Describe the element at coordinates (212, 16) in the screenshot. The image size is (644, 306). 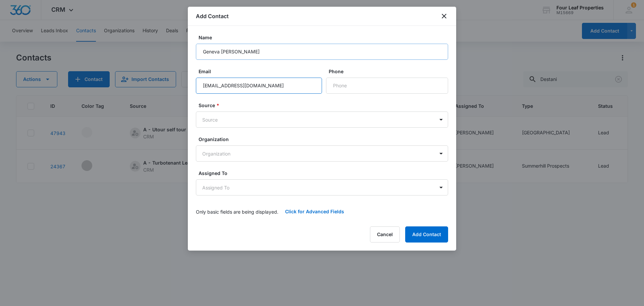
I see `h1: Add Contact` at that location.